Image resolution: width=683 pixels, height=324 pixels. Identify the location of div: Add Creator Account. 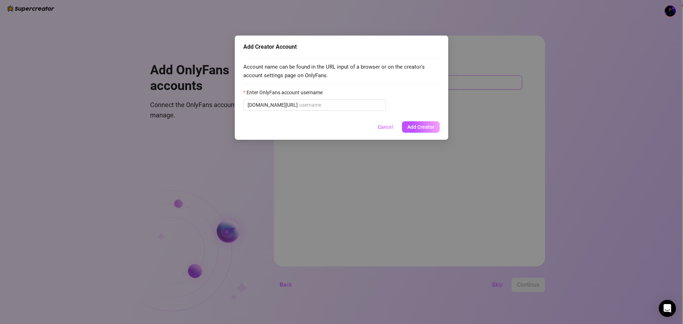
(342, 47).